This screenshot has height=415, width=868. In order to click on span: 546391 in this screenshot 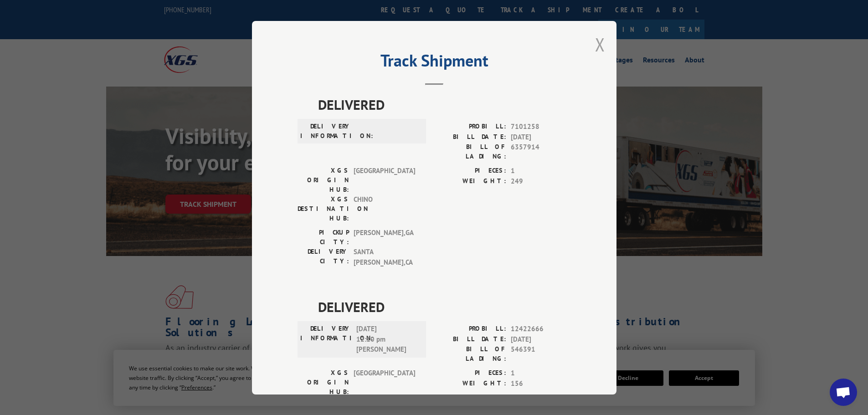, I will do `click(541, 354)`.